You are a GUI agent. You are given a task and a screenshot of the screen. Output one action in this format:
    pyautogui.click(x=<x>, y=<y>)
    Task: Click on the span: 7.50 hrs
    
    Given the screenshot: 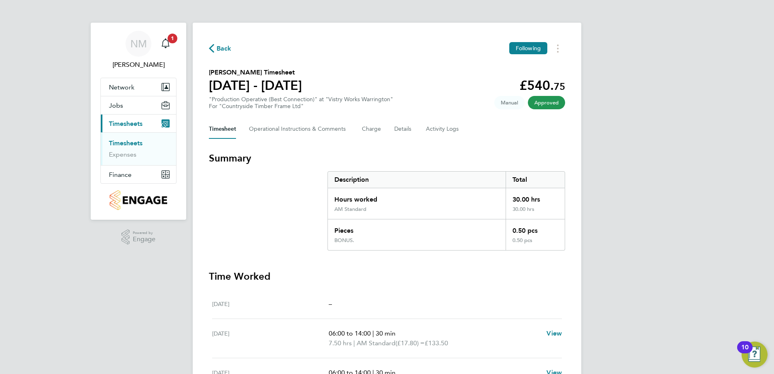 What is the action you would take?
    pyautogui.click(x=340, y=343)
    